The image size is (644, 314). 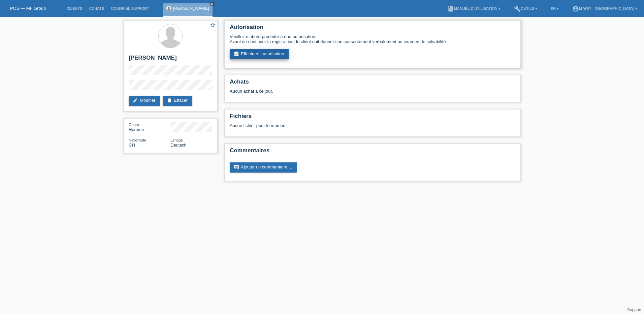 What do you see at coordinates (236, 167) in the screenshot?
I see `i: comment` at bounding box center [236, 167].